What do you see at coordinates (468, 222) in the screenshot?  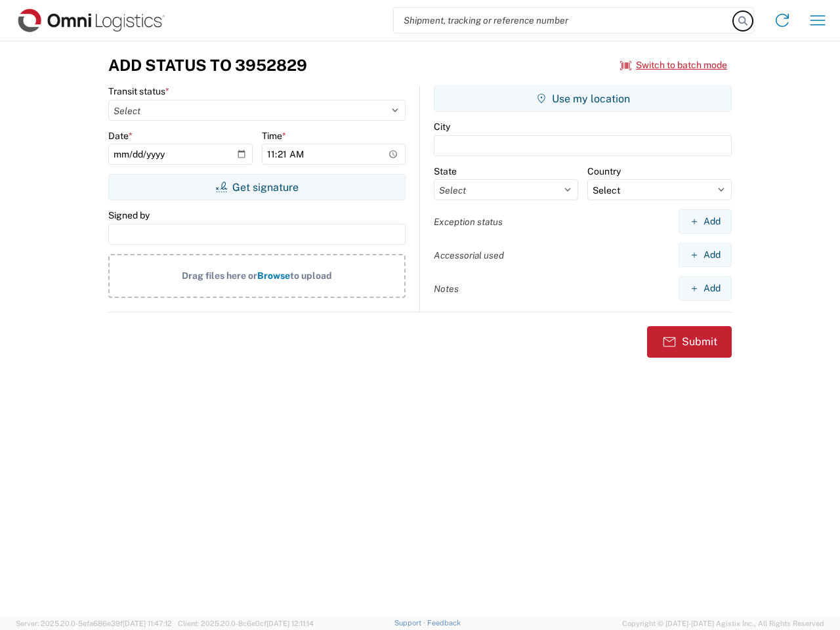 I see `label: Exception status` at bounding box center [468, 222].